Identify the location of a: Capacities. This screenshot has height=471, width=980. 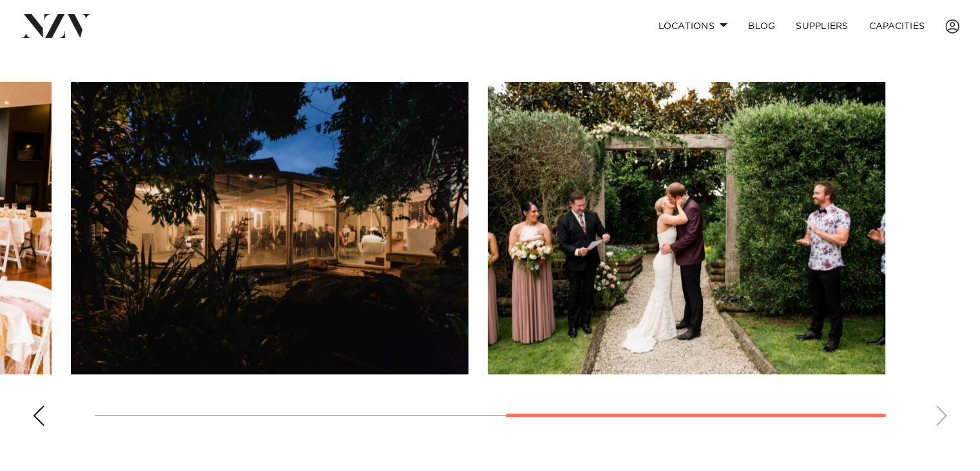
(897, 26).